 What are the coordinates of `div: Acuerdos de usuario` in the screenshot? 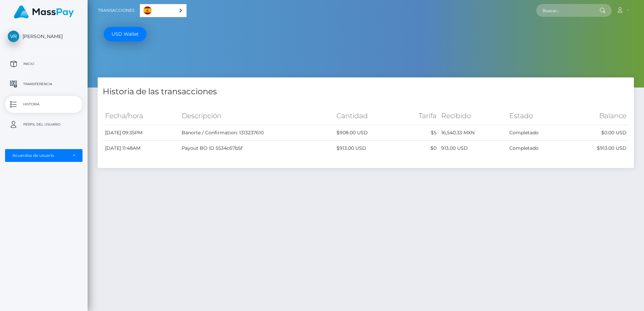 It's located at (40, 156).